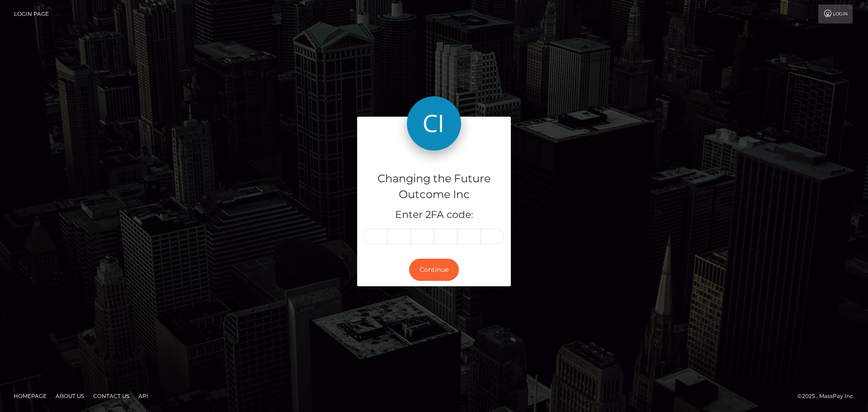 Image resolution: width=868 pixels, height=412 pixels. Describe the element at coordinates (434, 270) in the screenshot. I see `button: Continue` at that location.